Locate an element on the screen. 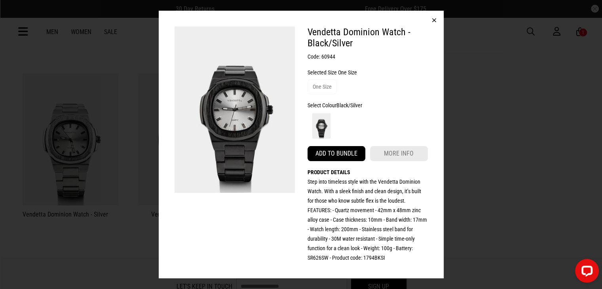 The image size is (602, 289). span: One Size is located at coordinates (347, 72).